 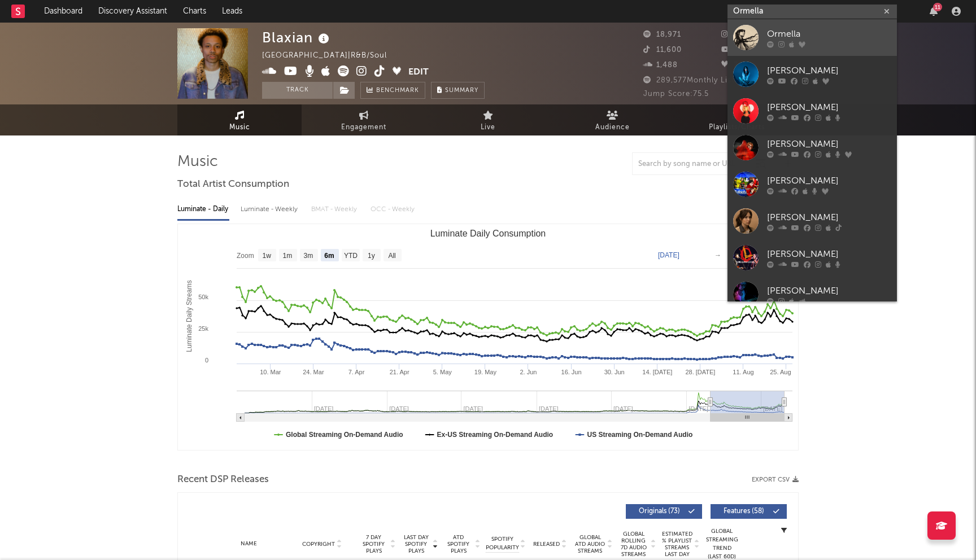 What do you see at coordinates (812, 37) in the screenshot?
I see `a: Ormella` at bounding box center [812, 37].